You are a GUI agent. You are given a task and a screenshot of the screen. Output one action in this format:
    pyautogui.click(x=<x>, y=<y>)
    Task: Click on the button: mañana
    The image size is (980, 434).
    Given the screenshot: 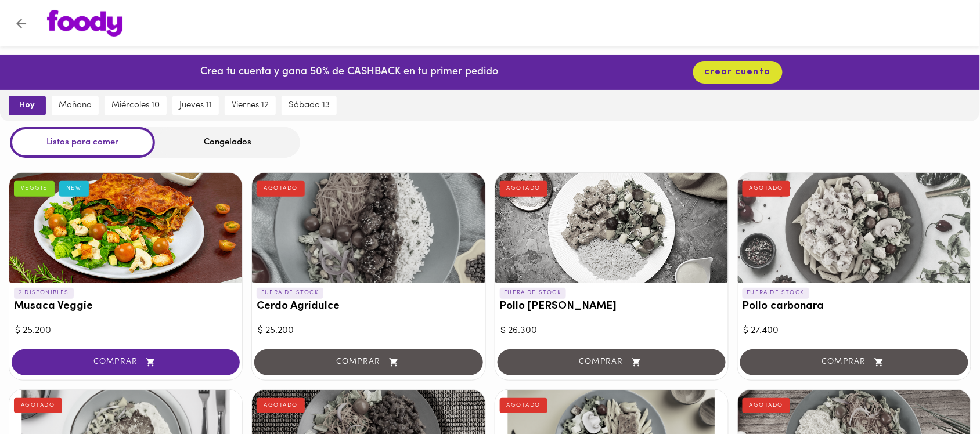 What is the action you would take?
    pyautogui.click(x=75, y=106)
    